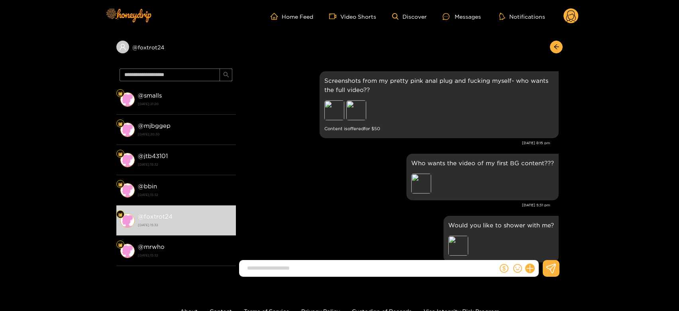 This screenshot has width=679, height=311. What do you see at coordinates (226, 75) in the screenshot?
I see `span: search` at bounding box center [226, 75].